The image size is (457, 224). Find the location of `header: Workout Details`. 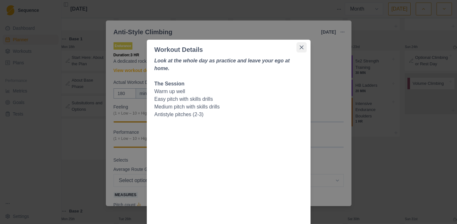

header: Workout Details is located at coordinates (229, 47).